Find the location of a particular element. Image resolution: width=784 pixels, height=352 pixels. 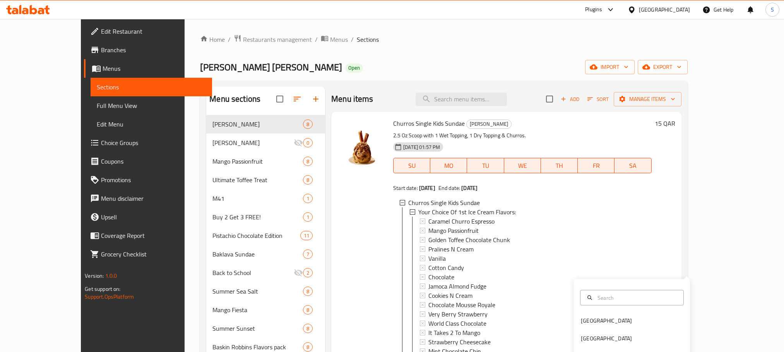

span: Ultimate Toffee Treat is located at coordinates (258, 180).